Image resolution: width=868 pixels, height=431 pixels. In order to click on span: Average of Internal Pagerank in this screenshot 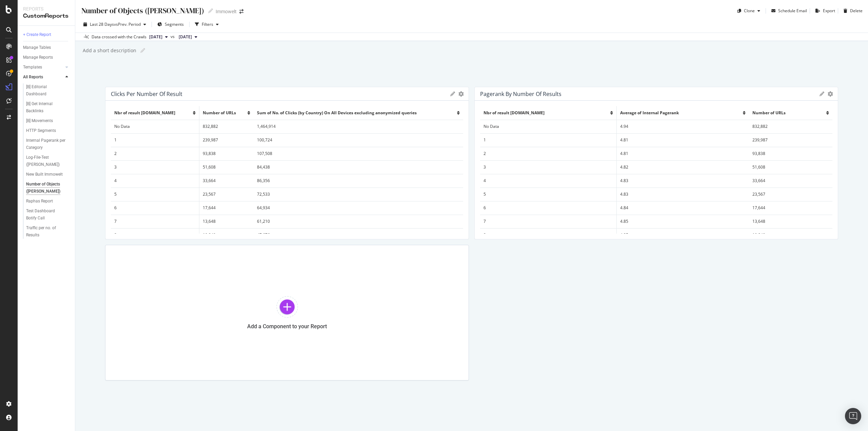, I will do `click(649, 113)`.